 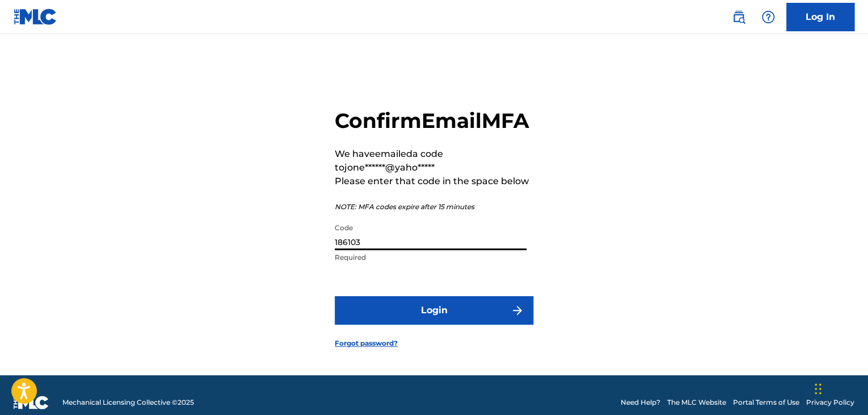 I want to click on p: Please enter that code in the space below, so click(x=434, y=181).